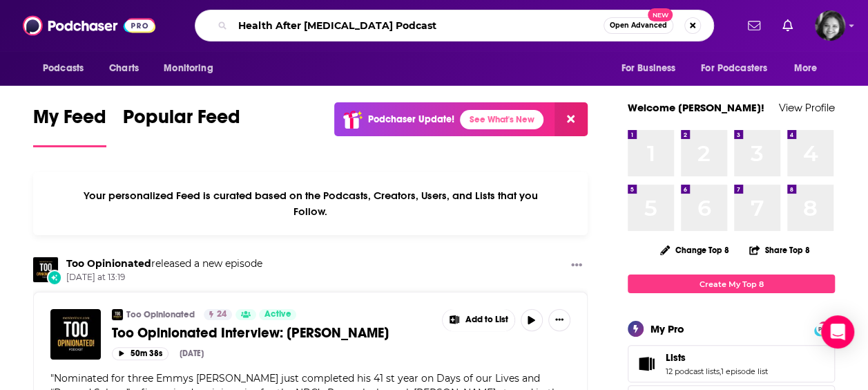 This screenshot has height=390, width=868. Describe the element at coordinates (779, 249) in the screenshot. I see `button: Share Top 8` at that location.